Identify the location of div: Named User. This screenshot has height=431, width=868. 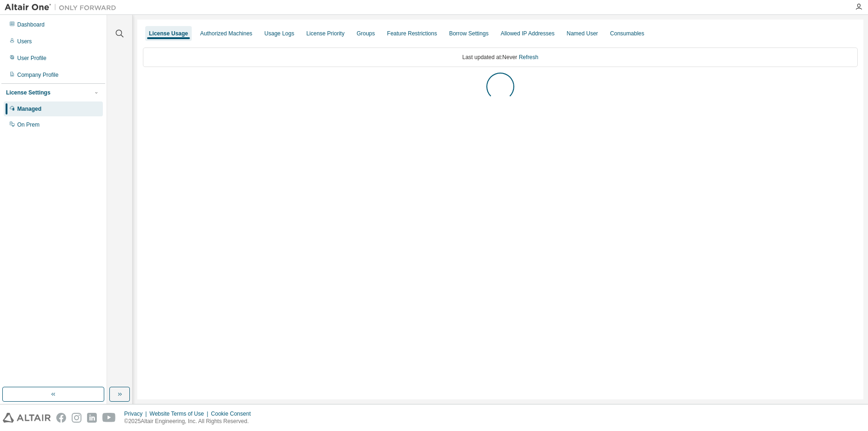
(582, 33).